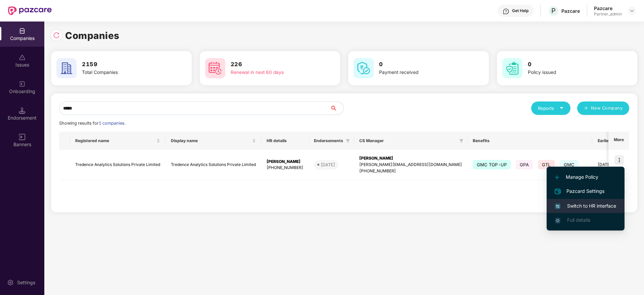  What do you see at coordinates (603, 108) in the screenshot?
I see `button: plusNew Company` at bounding box center [603, 108].